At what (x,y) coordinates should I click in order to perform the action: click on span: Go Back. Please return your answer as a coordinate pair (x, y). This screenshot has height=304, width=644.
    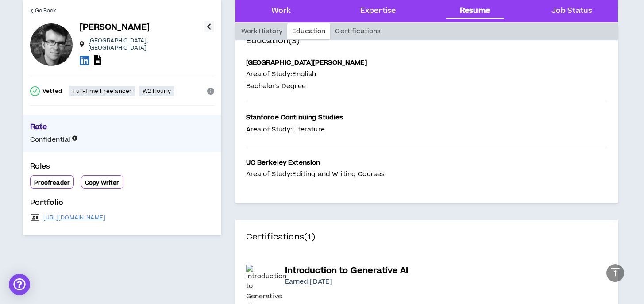
    Looking at the image, I should click on (46, 11).